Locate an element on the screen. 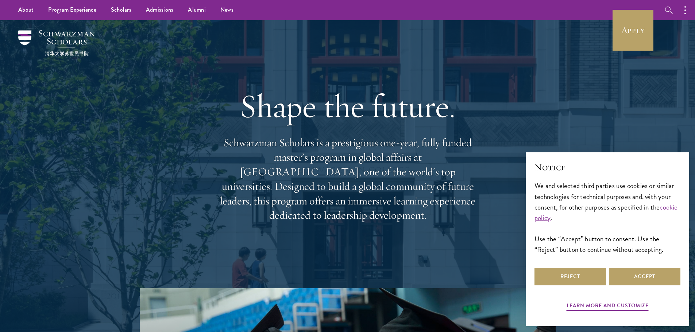 This screenshot has width=695, height=332. div: We and selected third parties use cookies or similar technologies for technical purposes and, wit... is located at coordinates (607, 217).